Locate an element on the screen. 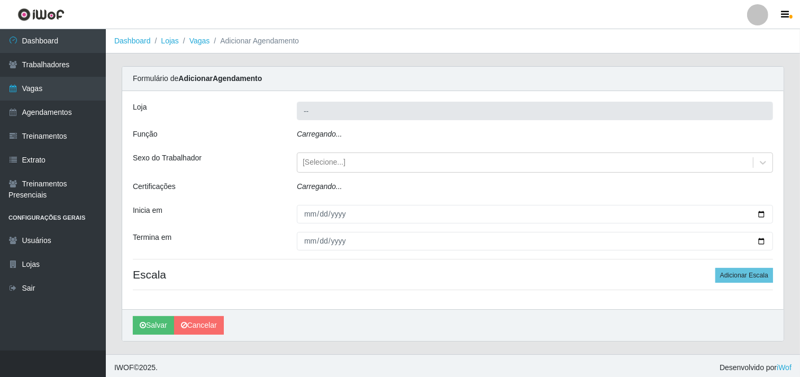 This screenshot has width=800, height=377. li: Adicionar Agendamento is located at coordinates (254, 41).